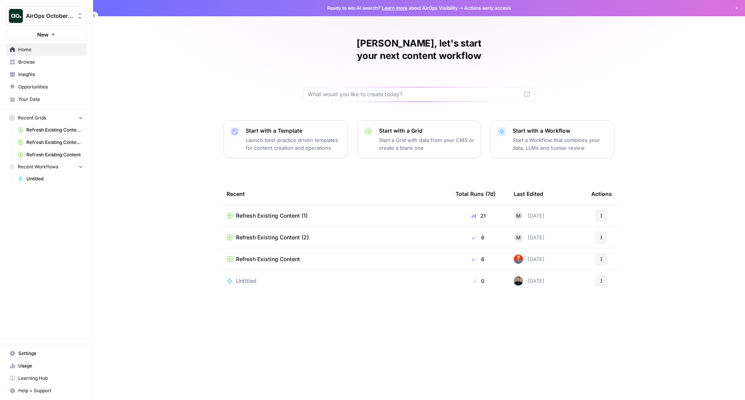 This screenshot has height=400, width=745. Describe the element at coordinates (285, 139) in the screenshot. I see `button: Start with a TemplateLaunch best-practice driven templates for content creation and operations` at that location.